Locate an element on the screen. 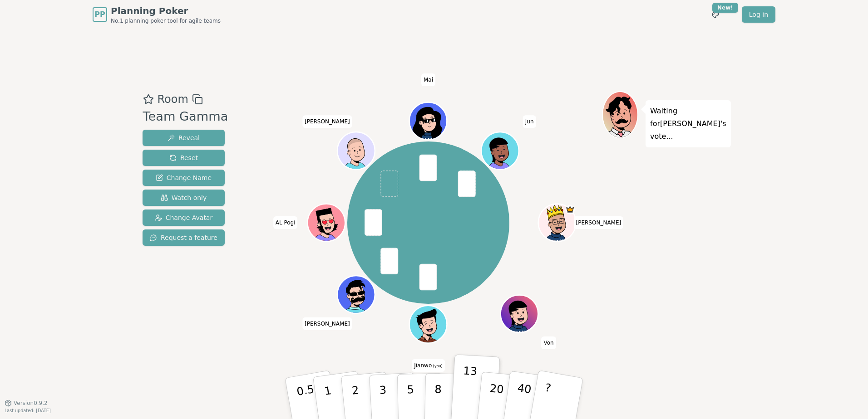  button: Watch only is located at coordinates (184, 198).